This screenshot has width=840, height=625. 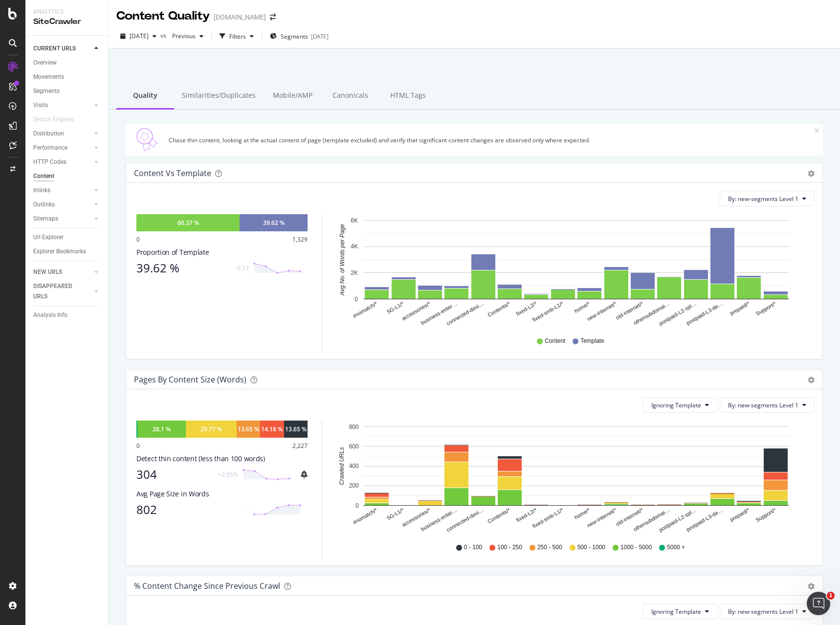 I want to click on text: Avg No. of Words per Page, so click(x=342, y=260).